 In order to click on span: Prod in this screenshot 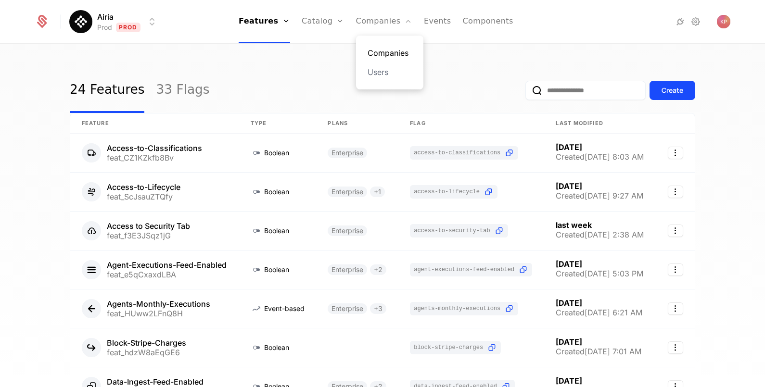, I will do `click(128, 27)`.